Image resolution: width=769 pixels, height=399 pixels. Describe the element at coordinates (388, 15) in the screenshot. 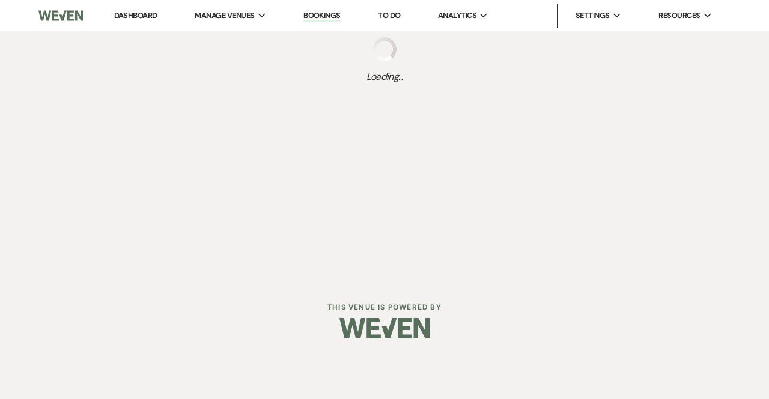

I see `a: To Do` at that location.